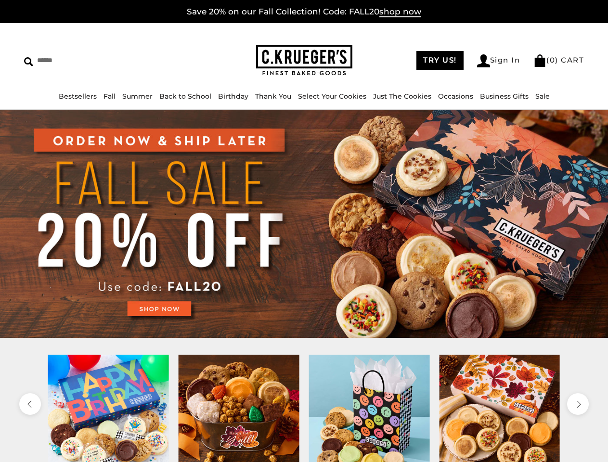 This screenshot has height=462, width=608. I want to click on a: Bestsellers, so click(77, 96).